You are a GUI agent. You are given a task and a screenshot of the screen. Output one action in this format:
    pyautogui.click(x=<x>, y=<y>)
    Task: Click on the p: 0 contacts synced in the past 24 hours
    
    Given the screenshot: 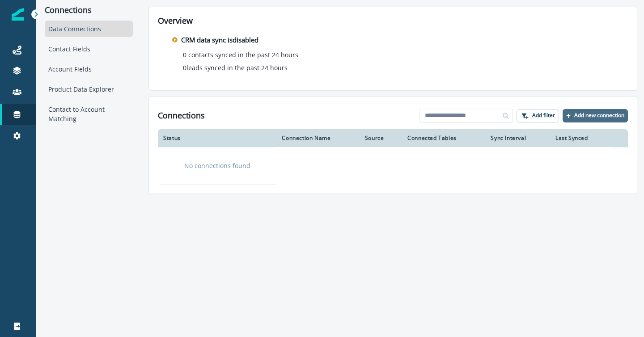 What is the action you would take?
    pyautogui.click(x=241, y=54)
    